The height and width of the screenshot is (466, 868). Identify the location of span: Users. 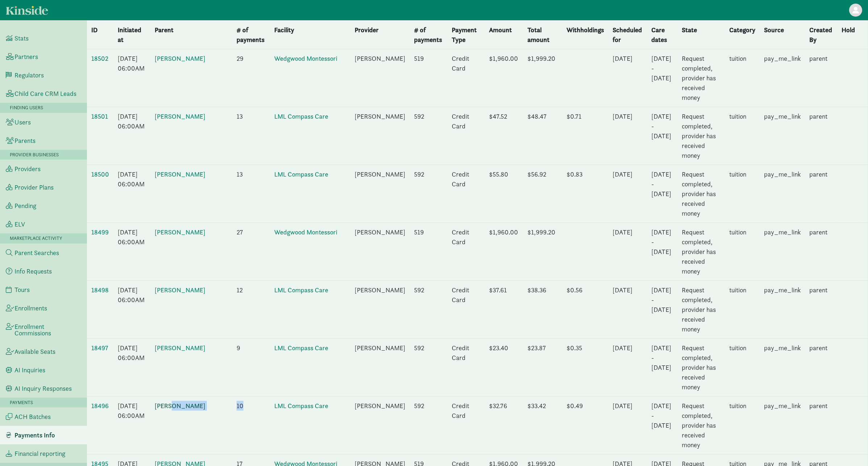
(22, 122).